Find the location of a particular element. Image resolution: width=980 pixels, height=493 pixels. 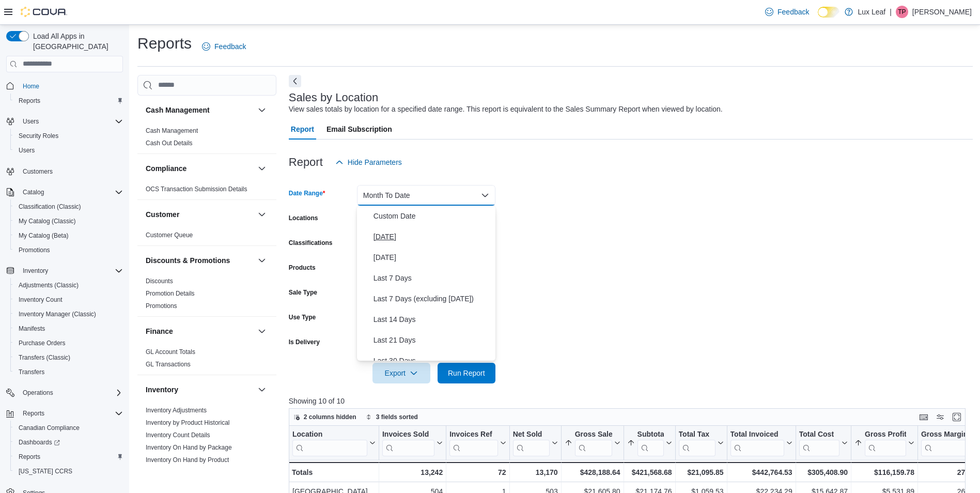

span: Customers is located at coordinates (38, 172).